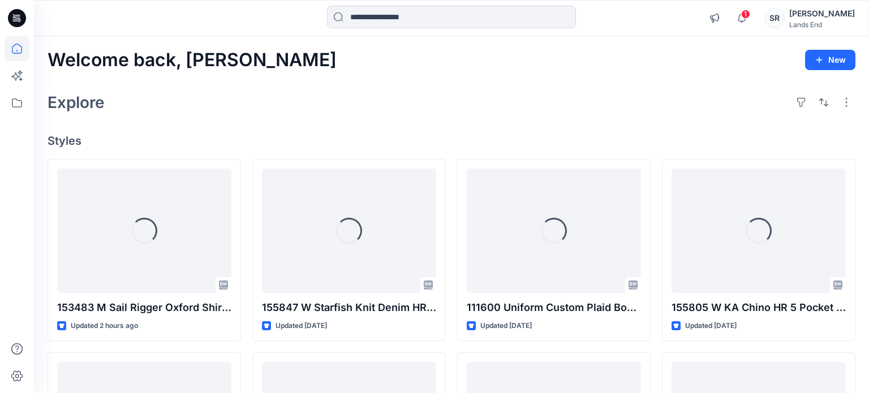 This screenshot has height=393, width=869. What do you see at coordinates (144, 308) in the screenshot?
I see `p: 153483 M Sail Rigger Oxford Shirt - New Fit` at bounding box center [144, 308].